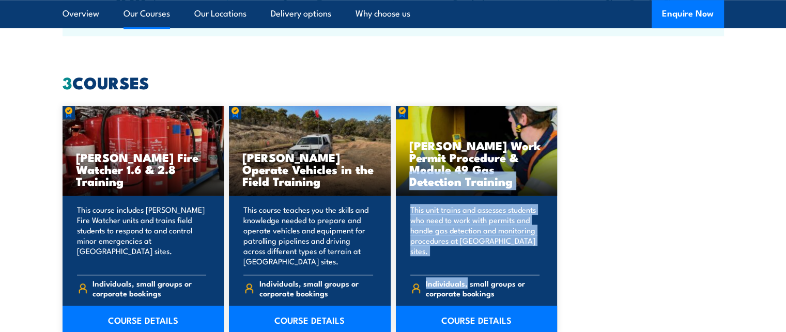 This screenshot has height=332, width=786. Describe the element at coordinates (393, 82) in the screenshot. I see `h2: COURSES` at that location.